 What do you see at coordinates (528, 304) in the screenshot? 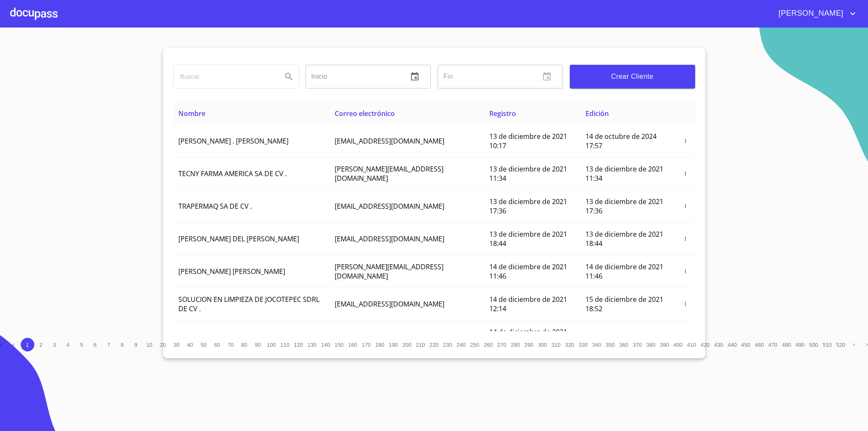
I see `span: 14 de diciembre de 2021 12:14` at bounding box center [528, 304].